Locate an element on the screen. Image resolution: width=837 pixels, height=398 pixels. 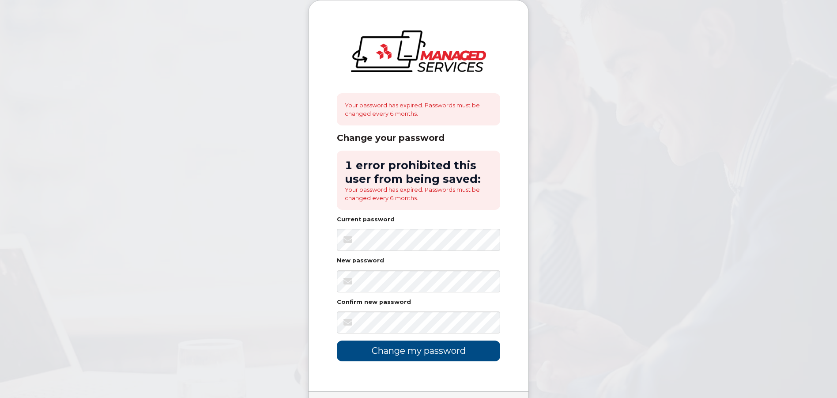
input: Change my password is located at coordinates (418, 351).